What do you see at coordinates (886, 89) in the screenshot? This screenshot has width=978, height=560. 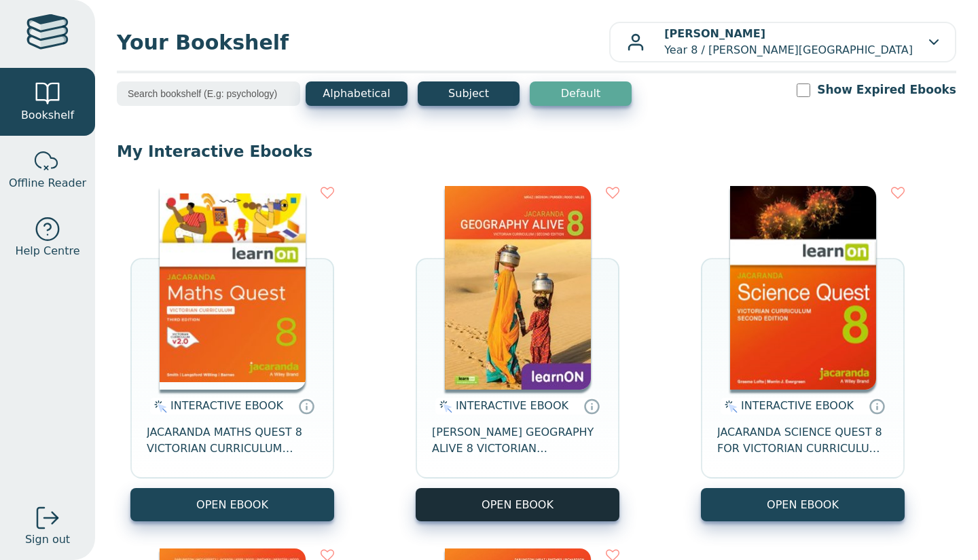 I see `label: Show Expired Ebooks` at bounding box center [886, 89].